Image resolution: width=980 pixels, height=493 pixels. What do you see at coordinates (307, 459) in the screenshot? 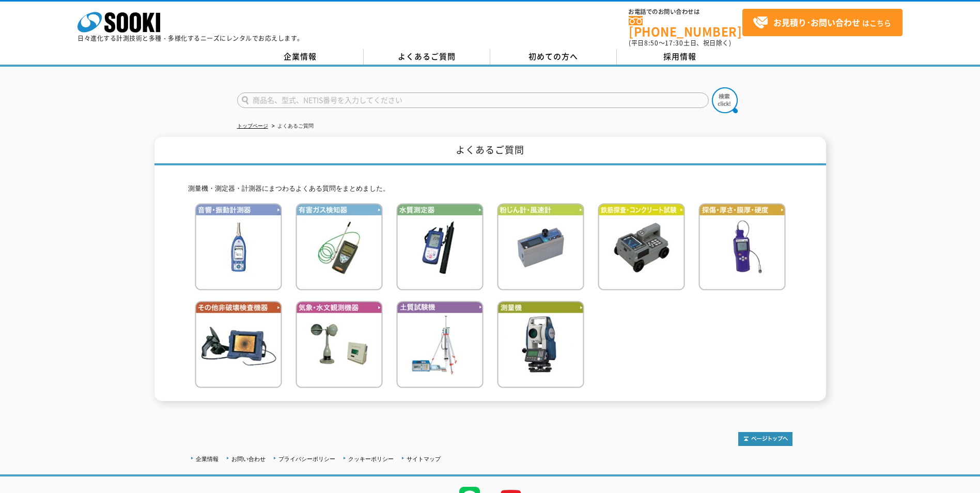
I see `a: プライバシーポリシー` at bounding box center [307, 459].